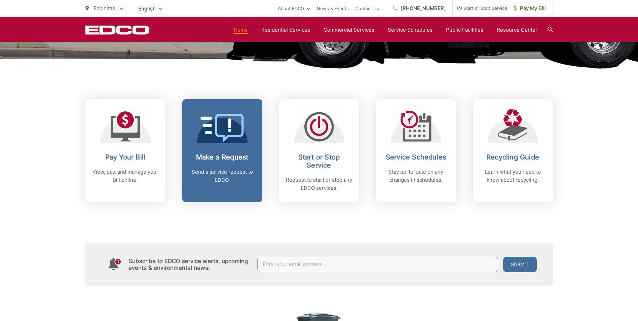  Describe the element at coordinates (513, 151) in the screenshot. I see `a: Recycling Guide Learn what you need to know about recycling.` at that location.